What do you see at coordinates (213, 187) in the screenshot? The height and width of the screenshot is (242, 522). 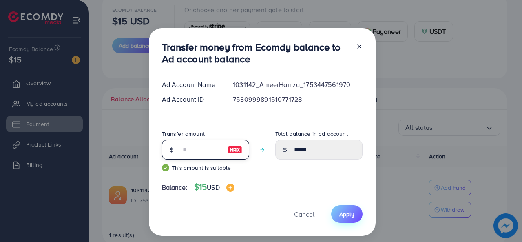 I see `span: USD` at bounding box center [213, 187].